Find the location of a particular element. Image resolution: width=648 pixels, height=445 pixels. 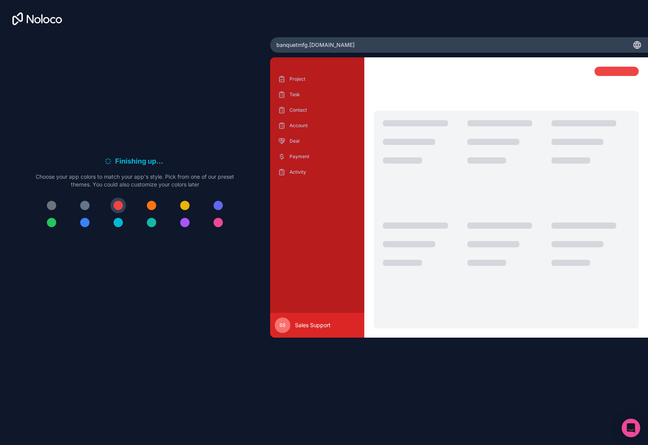

span: Sales Support is located at coordinates (313, 325).